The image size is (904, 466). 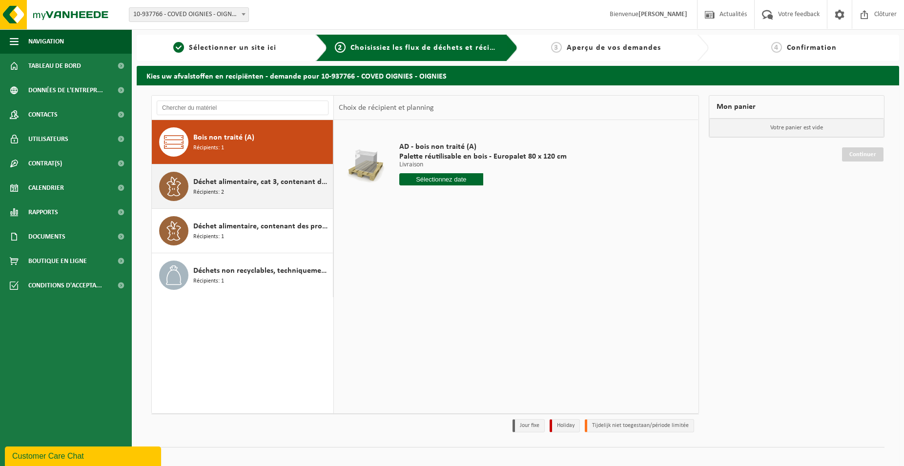 What do you see at coordinates (232, 48) in the screenshot?
I see `span: Sélectionner un site ici` at bounding box center [232, 48].